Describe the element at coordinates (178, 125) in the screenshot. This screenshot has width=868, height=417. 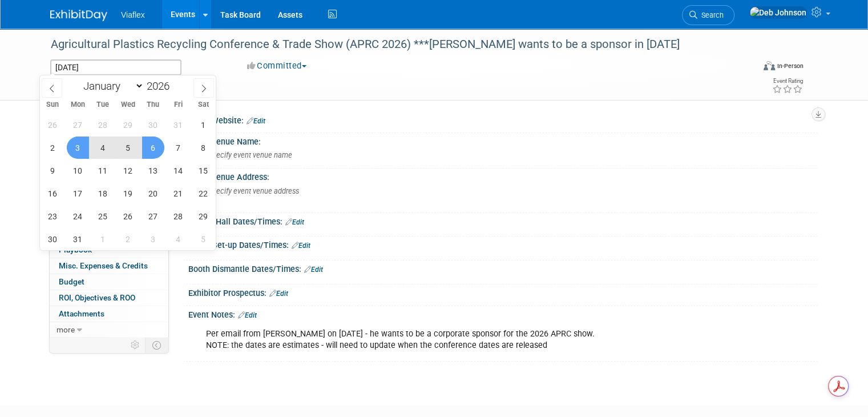
I see `span: July 31, 2026` at that location.